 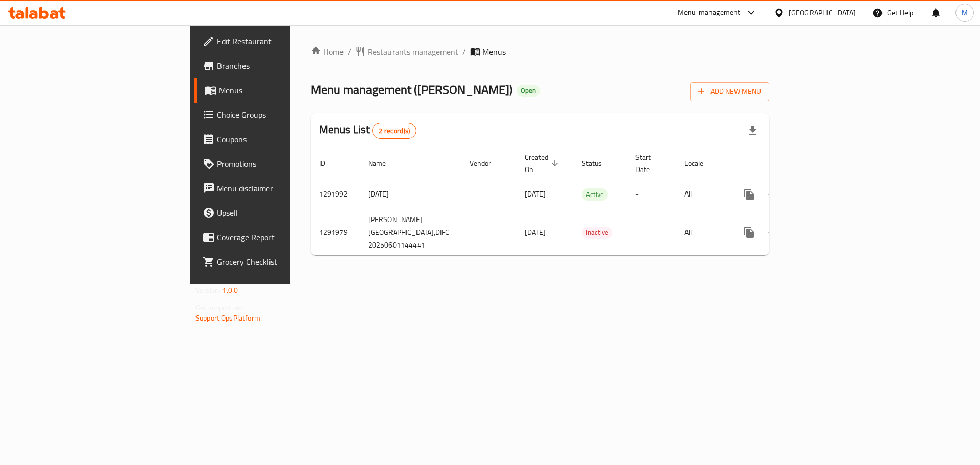 I want to click on a: Edit Restaurant, so click(x=274, y=42).